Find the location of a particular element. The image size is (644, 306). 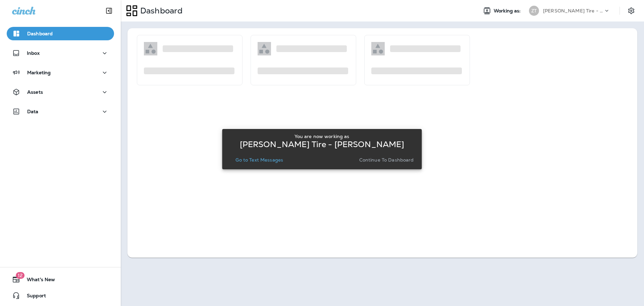

span: Support is located at coordinates (33, 297).